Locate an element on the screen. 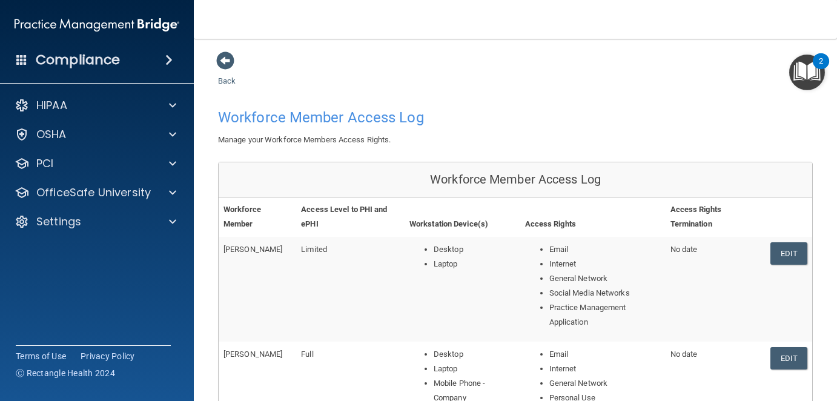 This screenshot has height=401, width=837. h4: Compliance is located at coordinates (78, 60).